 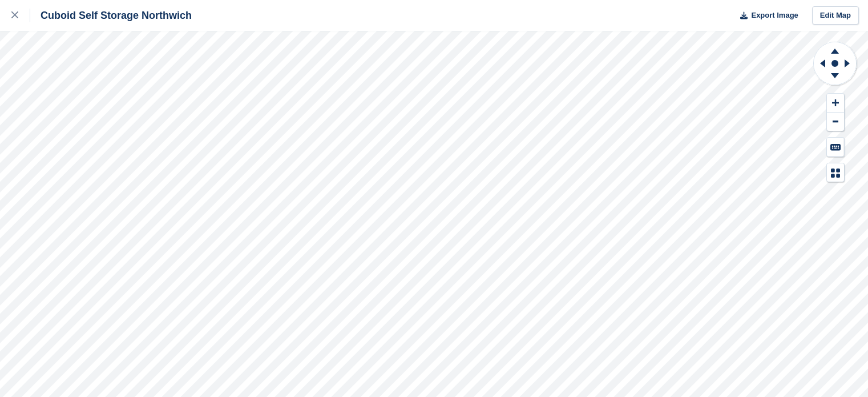 What do you see at coordinates (774, 15) in the screenshot?
I see `span: Export Image` at bounding box center [774, 15].